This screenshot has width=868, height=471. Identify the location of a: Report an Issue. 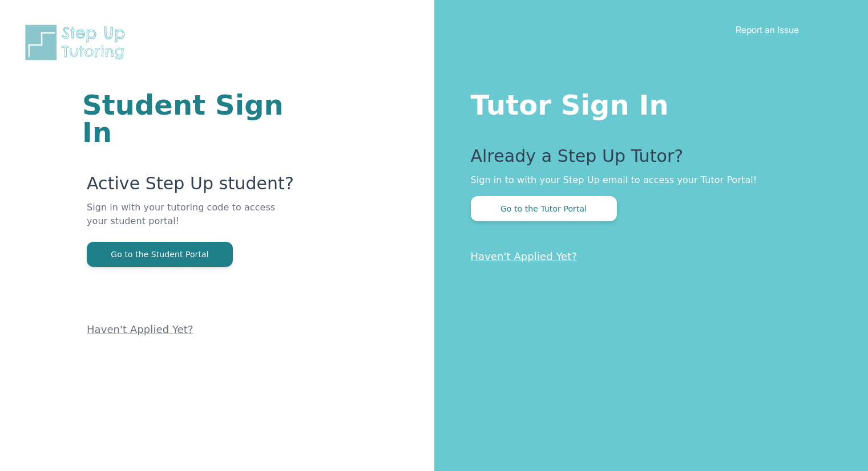
(767, 30).